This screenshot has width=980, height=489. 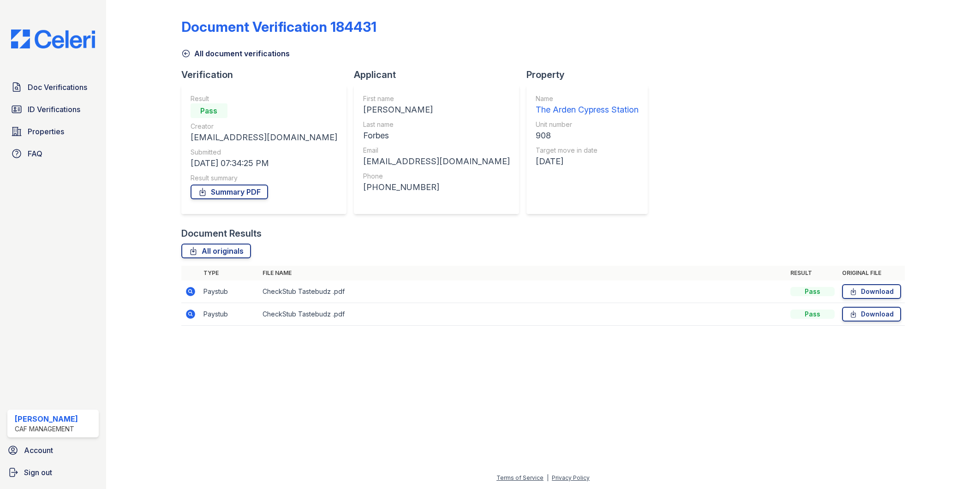 What do you see at coordinates (216, 251) in the screenshot?
I see `a: All originals` at bounding box center [216, 251].